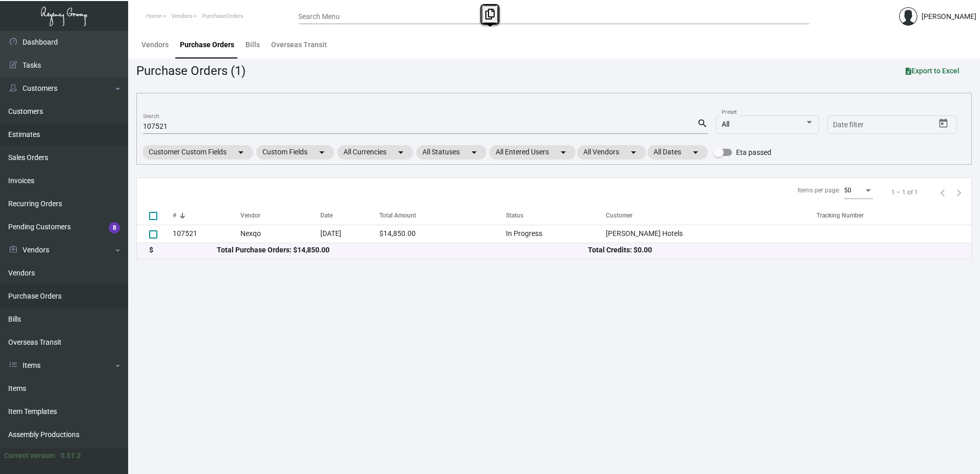  What do you see at coordinates (702, 124) in the screenshot?
I see `mat-icon: search` at bounding box center [702, 124].